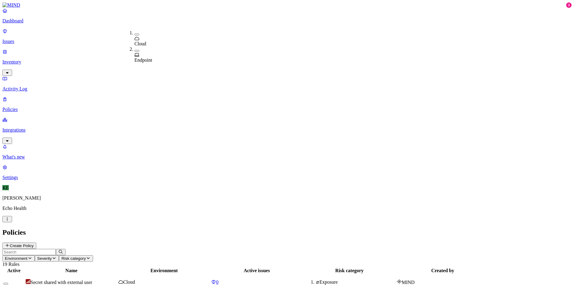 The height and width of the screenshot is (287, 574). What do you see at coordinates (287, 208) in the screenshot?
I see `p: Echo Health` at bounding box center [287, 208].